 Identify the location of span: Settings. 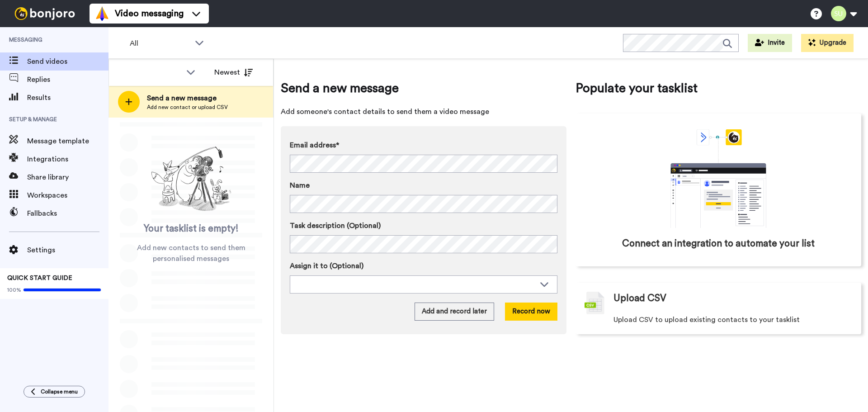
(68, 250).